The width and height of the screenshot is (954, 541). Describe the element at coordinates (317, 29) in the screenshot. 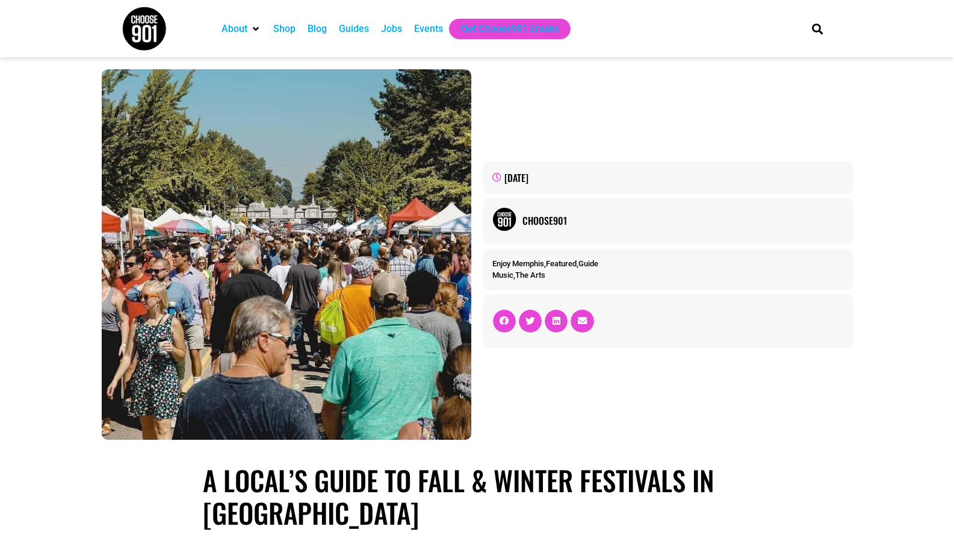

I see `a: Blog` at that location.